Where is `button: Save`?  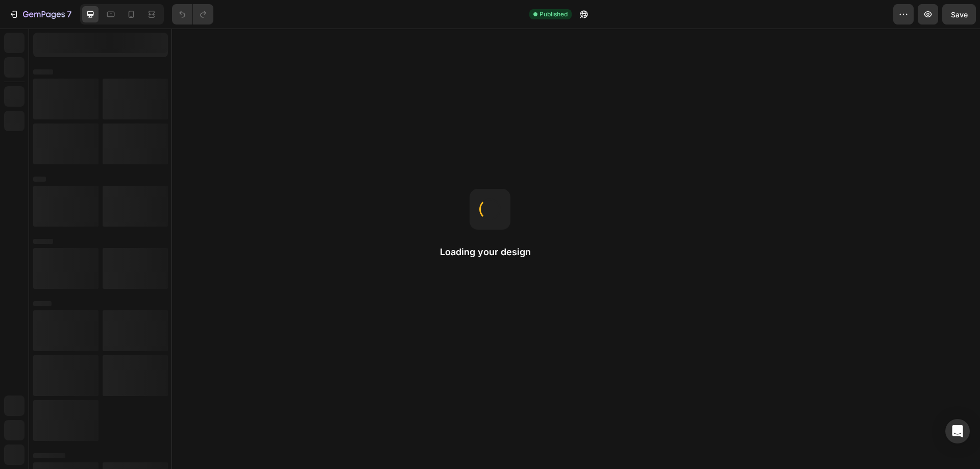
button: Save is located at coordinates (959, 14).